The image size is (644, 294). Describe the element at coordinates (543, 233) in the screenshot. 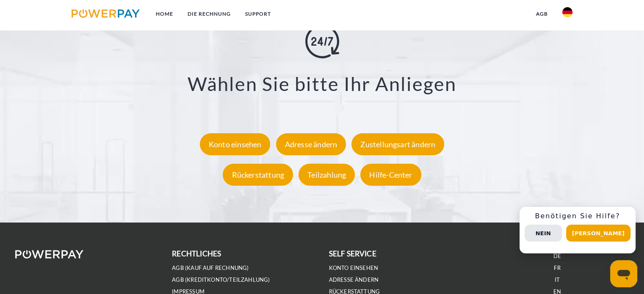

I see `button: Nein` at that location.